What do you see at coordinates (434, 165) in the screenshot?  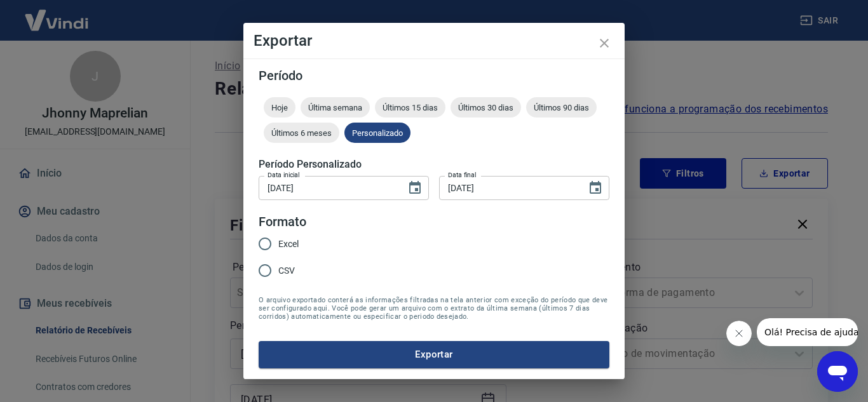 I see `h5: Período Personalizado` at bounding box center [434, 165].